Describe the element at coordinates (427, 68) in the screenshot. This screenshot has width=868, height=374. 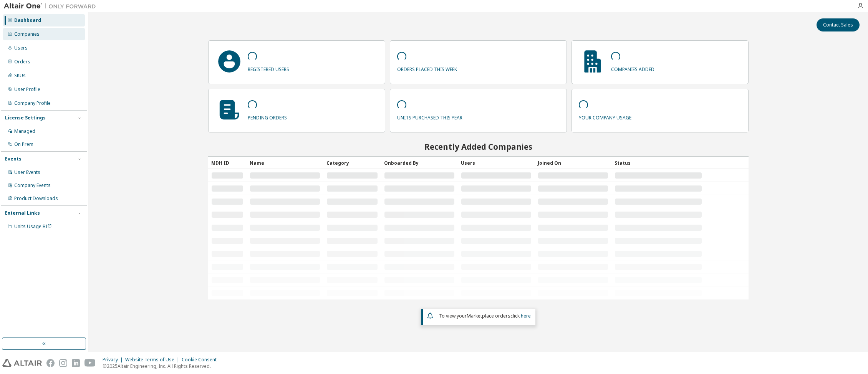
I see `p: orders placed this week` at that location.